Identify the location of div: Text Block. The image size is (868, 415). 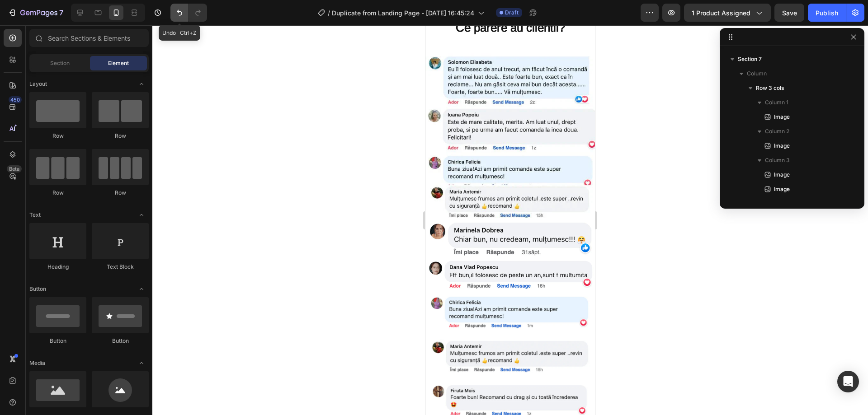
(120, 267).